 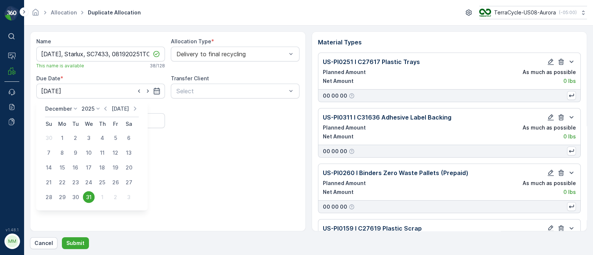 What do you see at coordinates (49, 183) in the screenshot?
I see `div: 21` at bounding box center [49, 183].